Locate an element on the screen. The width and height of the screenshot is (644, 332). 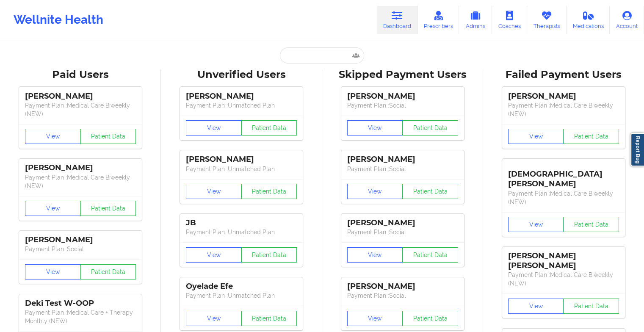
div: Skipped Payment Users is located at coordinates (403, 75).